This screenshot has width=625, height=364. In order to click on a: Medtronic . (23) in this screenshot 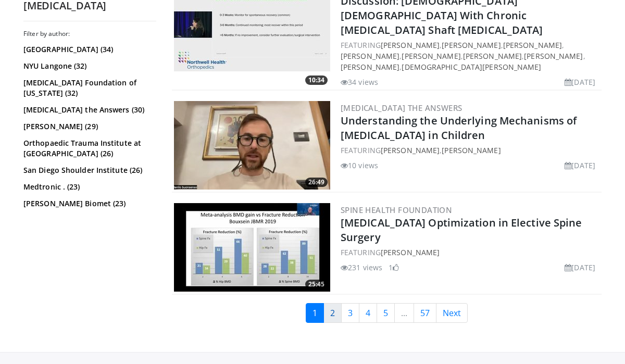, I will do `click(88, 187)`.